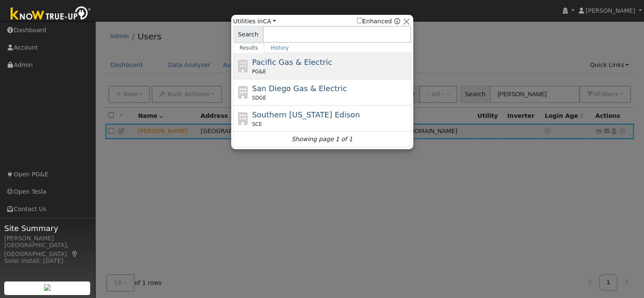  Describe the element at coordinates (48, 228) in the screenshot. I see `span: Site Summary` at that location.